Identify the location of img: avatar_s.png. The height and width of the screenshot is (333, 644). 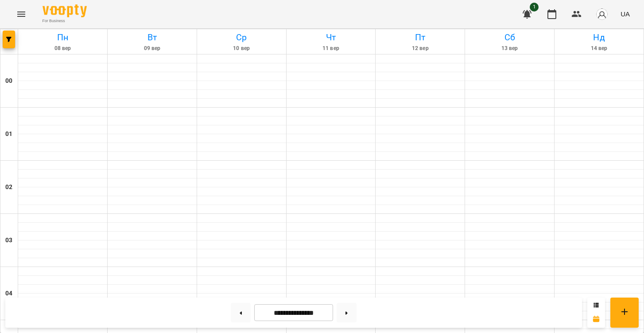
(602, 14).